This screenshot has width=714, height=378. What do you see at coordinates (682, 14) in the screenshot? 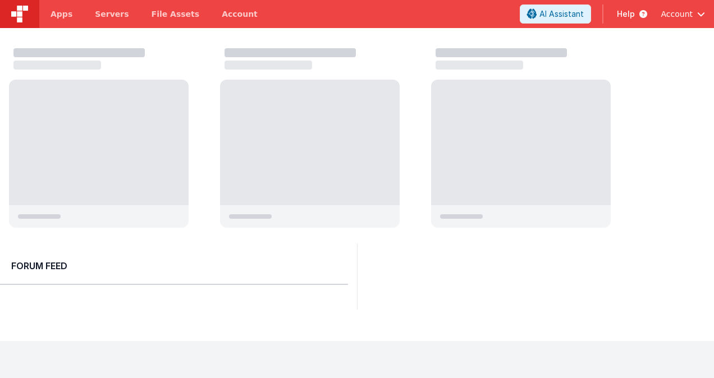
I see `button: Account` at bounding box center [682, 14].